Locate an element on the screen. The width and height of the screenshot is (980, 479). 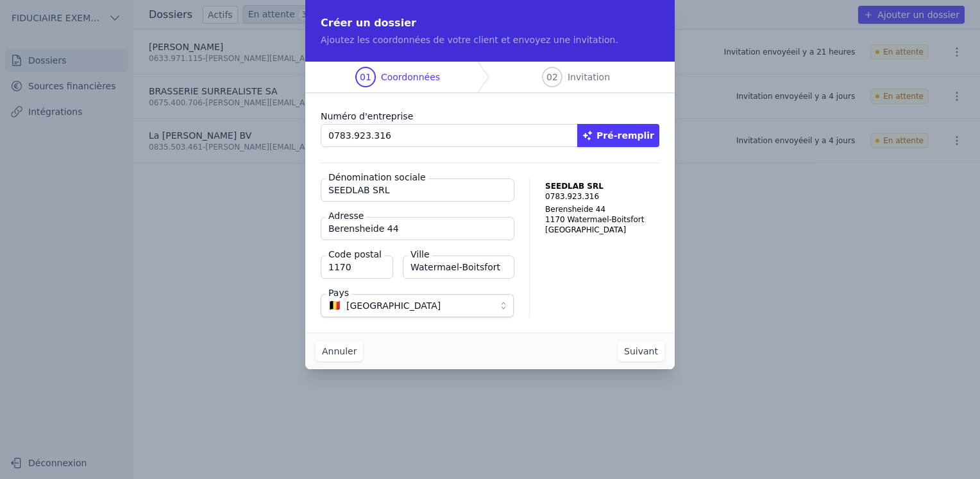
span: 02 is located at coordinates (552, 77).